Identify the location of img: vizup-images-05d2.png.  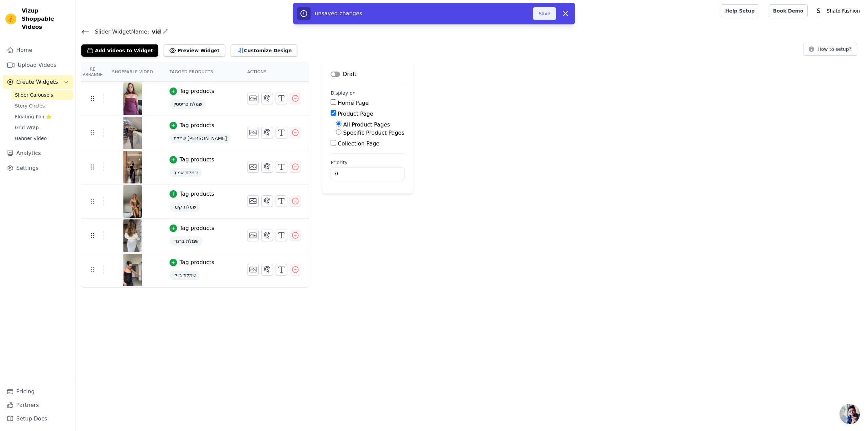
(132, 235).